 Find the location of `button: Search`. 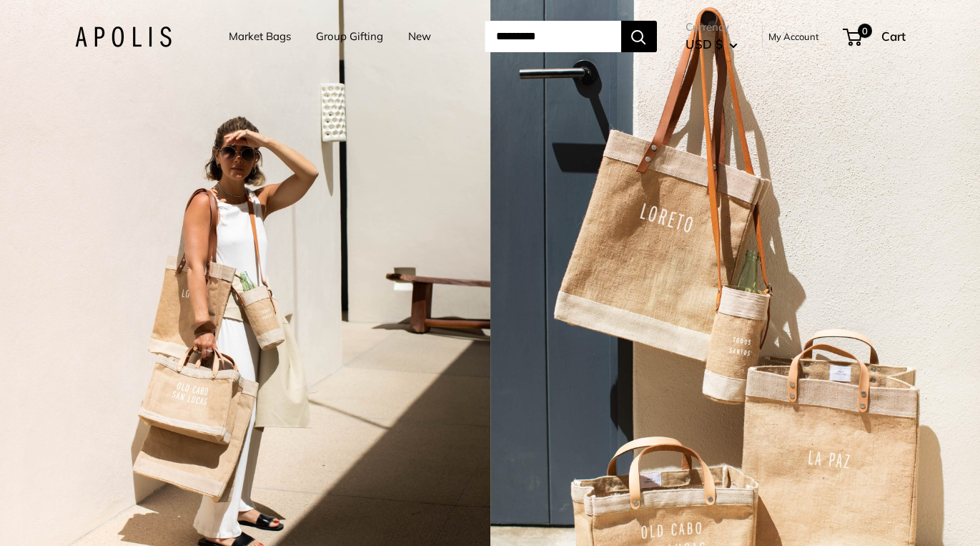

button: Search is located at coordinates (639, 37).